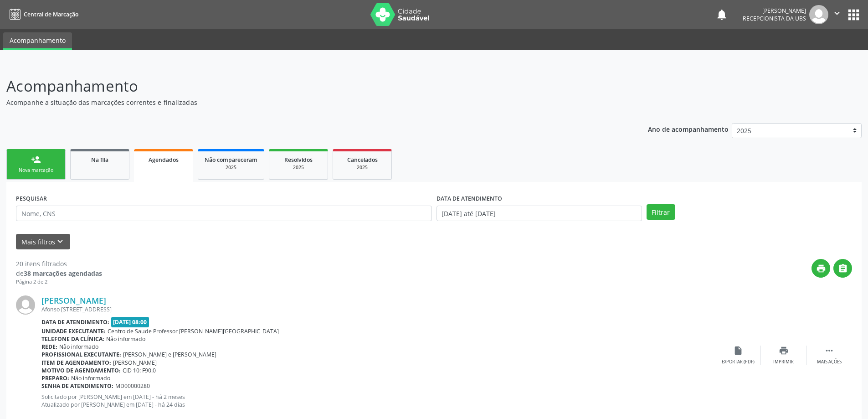  What do you see at coordinates (738, 351) in the screenshot?
I see `i: insert_drive_file` at bounding box center [738, 351].